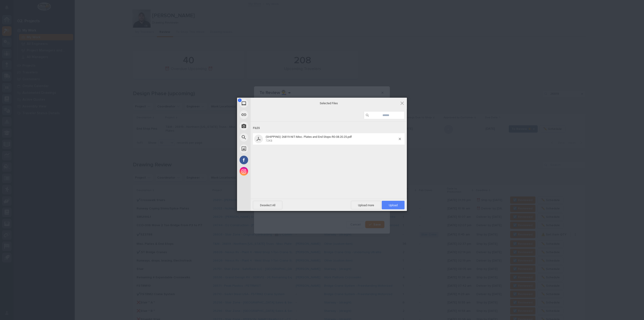 This screenshot has width=644, height=320. What do you see at coordinates (264, 171) in the screenshot?
I see `div: Instagram` at bounding box center [264, 171].